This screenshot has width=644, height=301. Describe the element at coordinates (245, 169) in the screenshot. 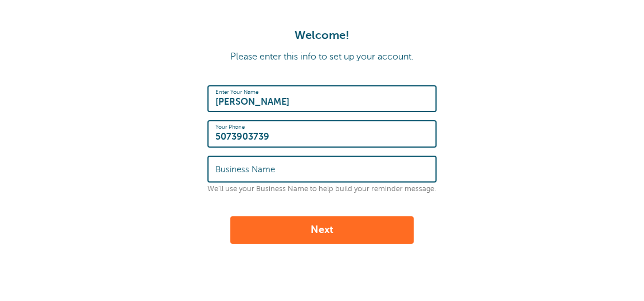

I see `label: Business Name` at that location.